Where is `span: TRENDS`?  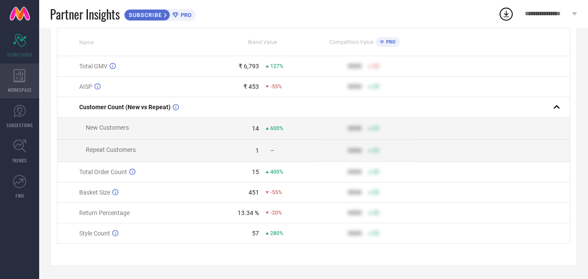
span: TRENDS is located at coordinates (20, 160).